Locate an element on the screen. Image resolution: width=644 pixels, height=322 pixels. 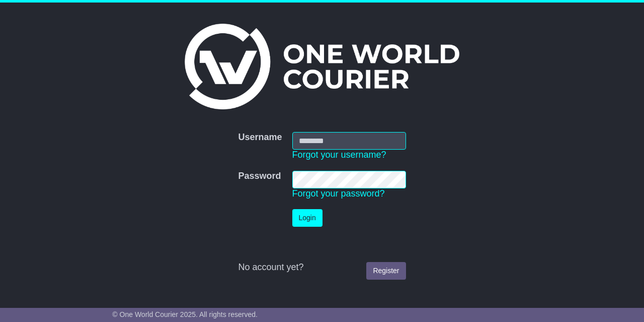
label: Password is located at coordinates (259, 176).